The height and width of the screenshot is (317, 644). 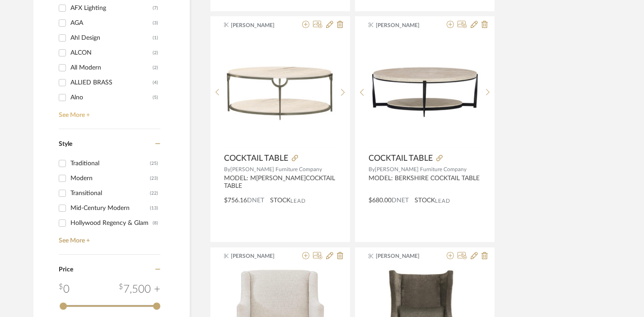 What do you see at coordinates (112, 68) in the screenshot?
I see `div: All Modern` at bounding box center [112, 68].